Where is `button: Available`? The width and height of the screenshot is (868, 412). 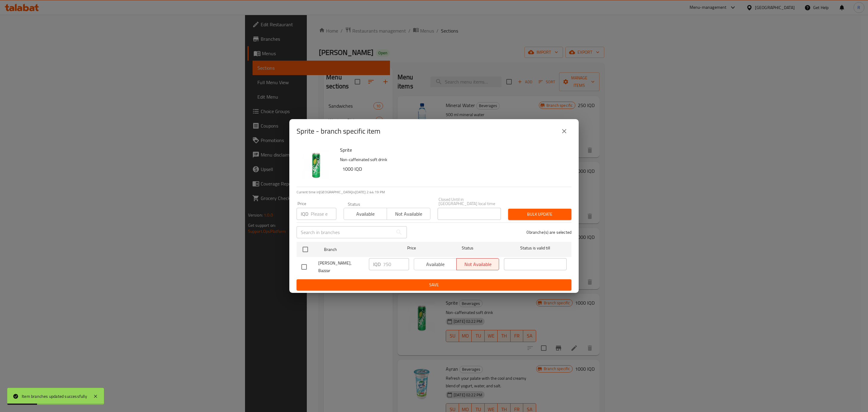 button: Available is located at coordinates (366, 214).